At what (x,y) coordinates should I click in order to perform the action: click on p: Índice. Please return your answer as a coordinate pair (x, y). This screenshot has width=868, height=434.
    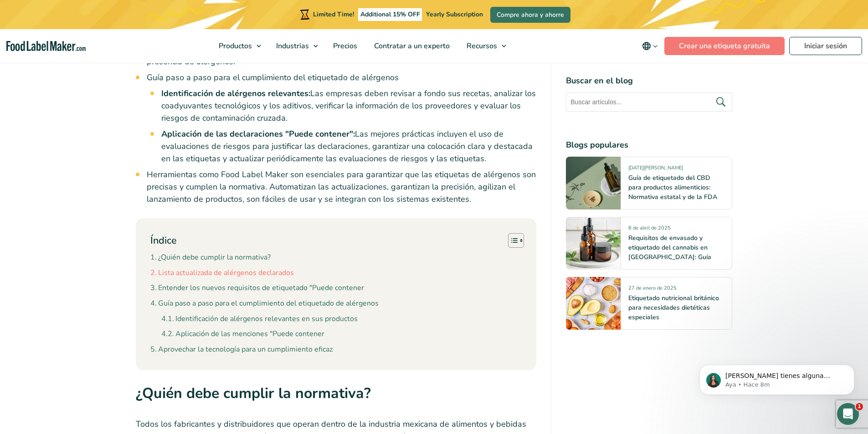
    Looking at the image, I should click on (164, 241).